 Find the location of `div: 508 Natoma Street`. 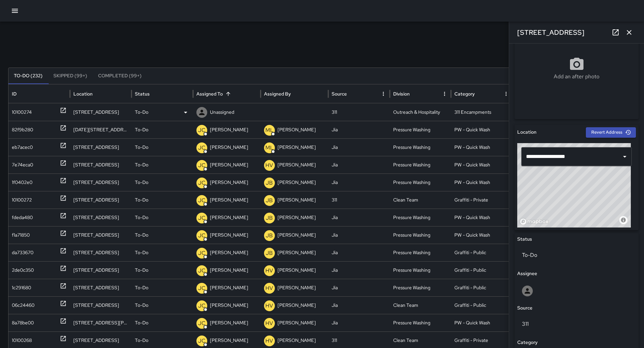

div: 508 Natoma Street is located at coordinates (101, 183).